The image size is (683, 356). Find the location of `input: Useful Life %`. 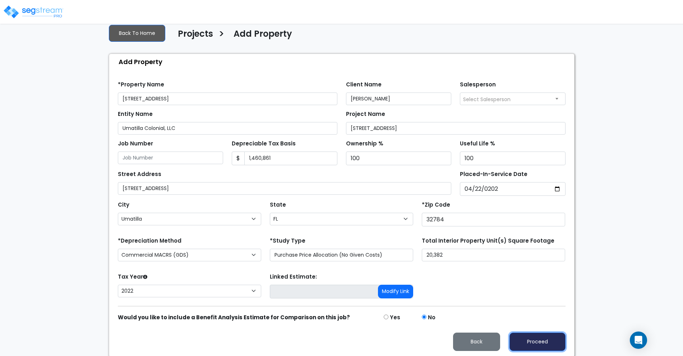

input: Useful Life % is located at coordinates (513, 158).